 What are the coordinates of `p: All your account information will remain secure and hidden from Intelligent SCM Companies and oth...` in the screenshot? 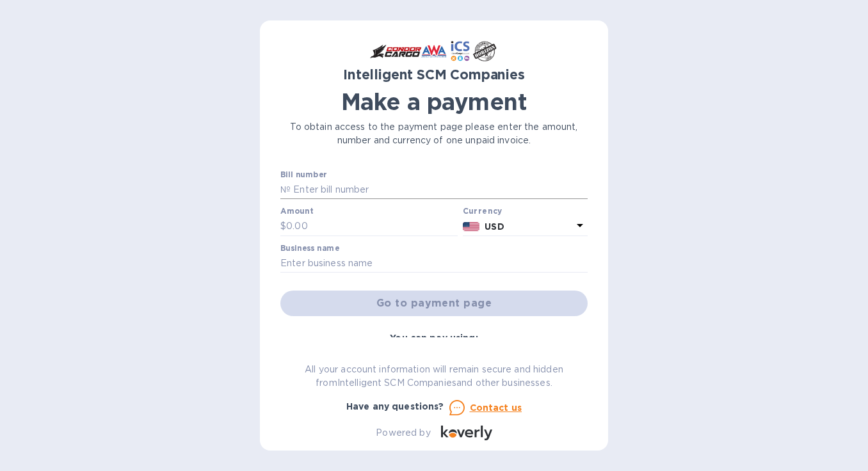 It's located at (434, 376).